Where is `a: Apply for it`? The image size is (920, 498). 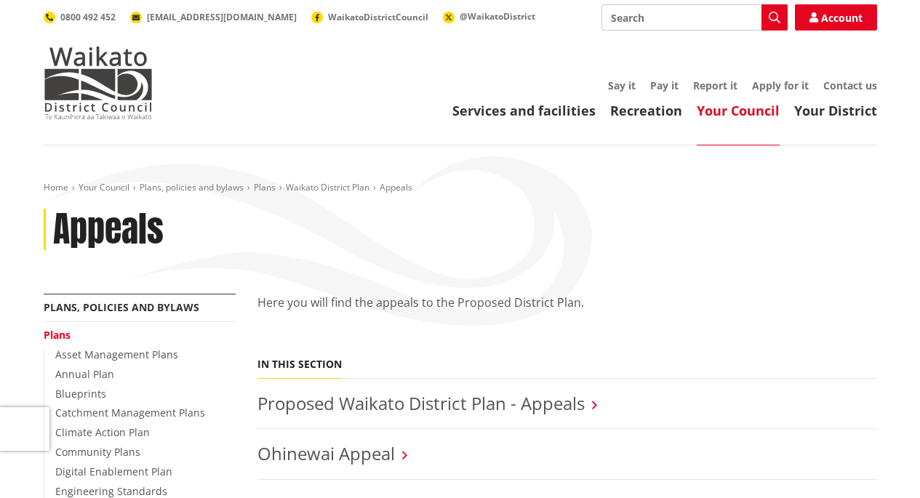 a: Apply for it is located at coordinates (781, 85).